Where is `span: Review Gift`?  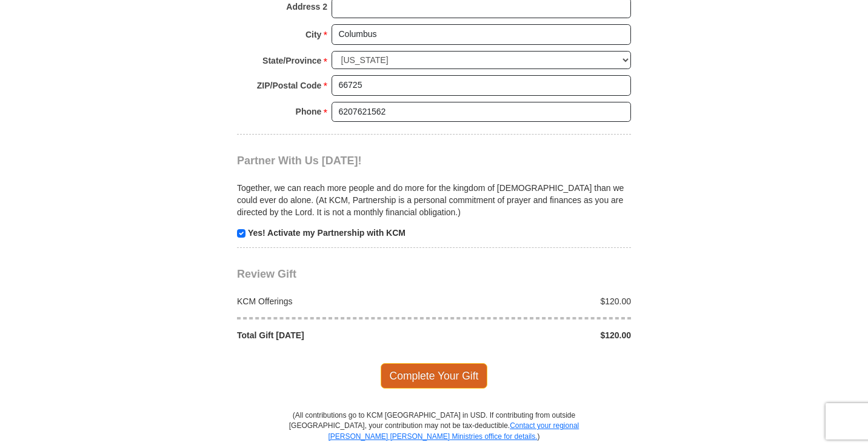
span: Review Gift is located at coordinates (267, 274).